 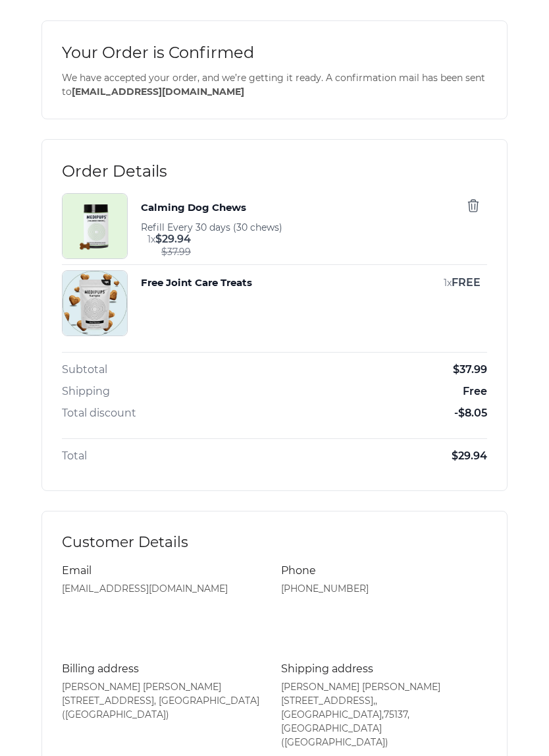 What do you see at coordinates (86, 391) in the screenshot?
I see `span: Shipping` at bounding box center [86, 391].